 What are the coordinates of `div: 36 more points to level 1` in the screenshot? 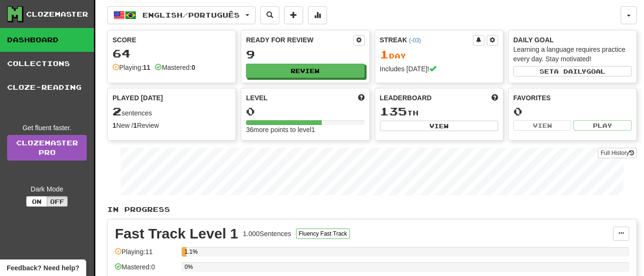 It's located at (305, 130).